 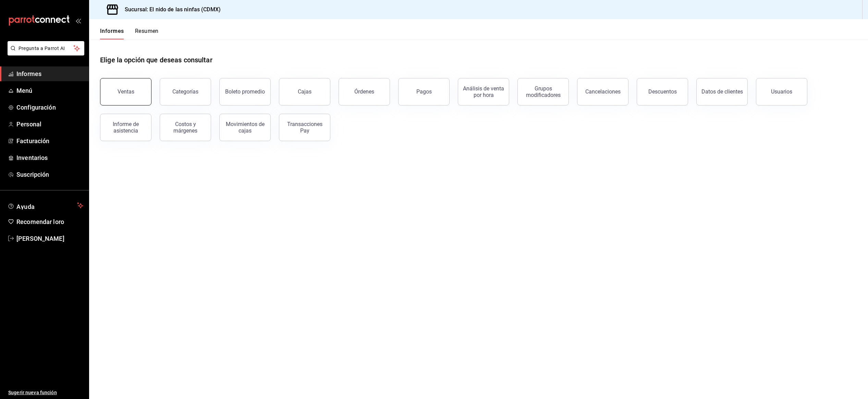 What do you see at coordinates (782, 92) in the screenshot?
I see `button: Usuarios` at bounding box center [782, 92].